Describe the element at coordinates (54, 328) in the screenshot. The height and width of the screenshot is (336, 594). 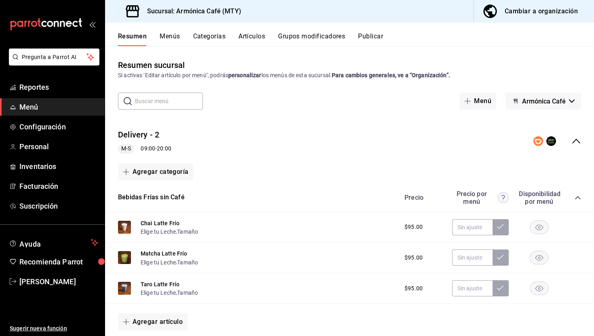
I see `span: Sugerir nueva función` at that location.